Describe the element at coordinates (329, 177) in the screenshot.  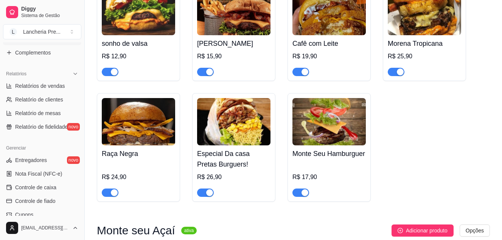
I see `div: R$ 17,90` at that location.